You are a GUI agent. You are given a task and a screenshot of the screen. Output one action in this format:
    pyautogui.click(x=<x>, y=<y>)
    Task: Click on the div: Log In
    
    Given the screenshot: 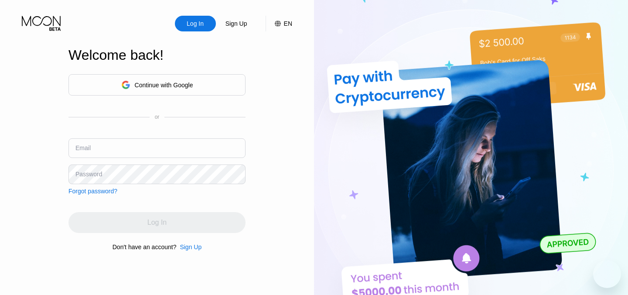 What is the action you would take?
    pyautogui.click(x=195, y=24)
    